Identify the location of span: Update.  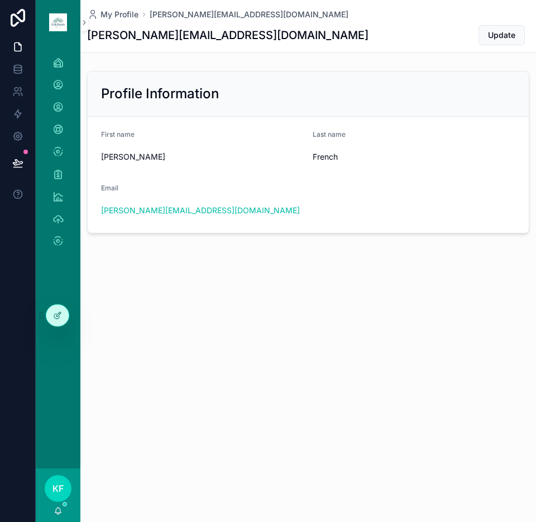
(501, 35).